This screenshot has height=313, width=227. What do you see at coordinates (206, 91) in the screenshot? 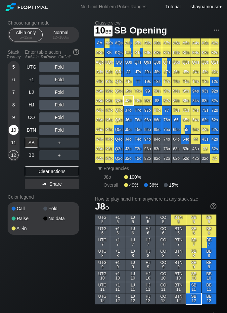
I see `div: 93s` at bounding box center [206, 91].